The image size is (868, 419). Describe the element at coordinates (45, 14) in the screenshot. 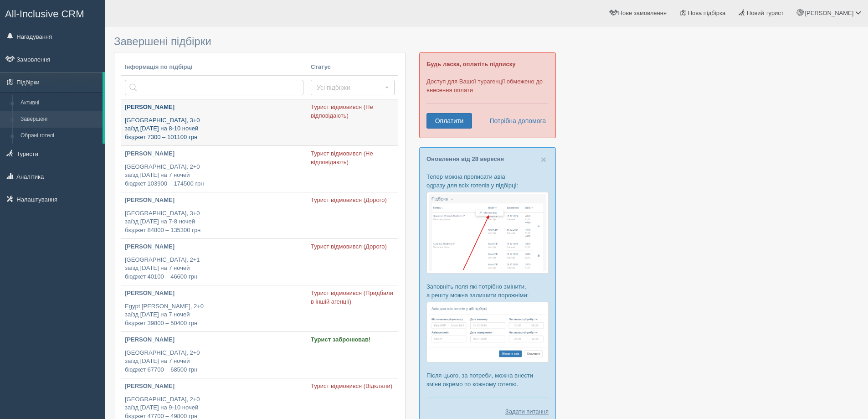

I see `span: All-Inclusive CRM` at that location.